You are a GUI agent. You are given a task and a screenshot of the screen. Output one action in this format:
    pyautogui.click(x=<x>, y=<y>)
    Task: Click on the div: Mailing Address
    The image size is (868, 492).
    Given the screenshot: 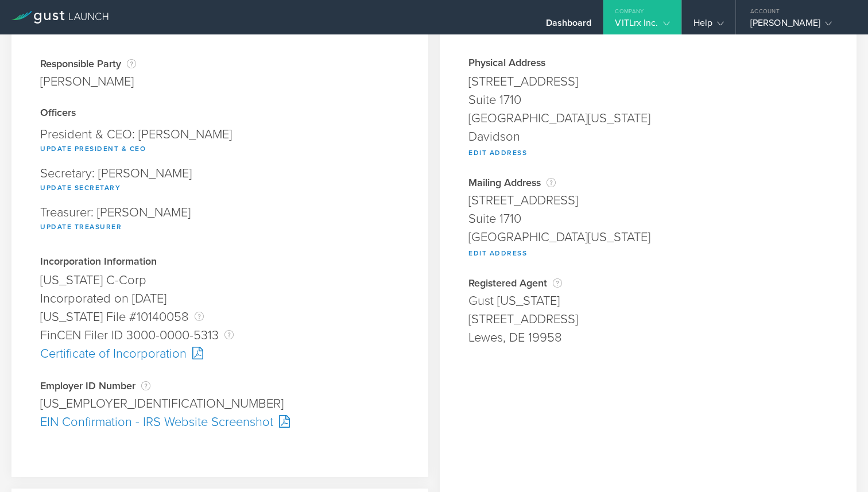 What is the action you would take?
    pyautogui.click(x=649, y=183)
    